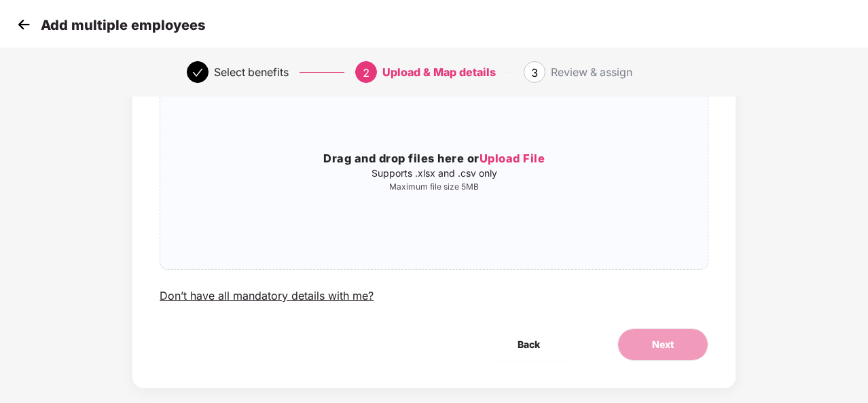 This screenshot has width=868, height=403. What do you see at coordinates (591, 72) in the screenshot?
I see `div: Review & assign` at bounding box center [591, 72].